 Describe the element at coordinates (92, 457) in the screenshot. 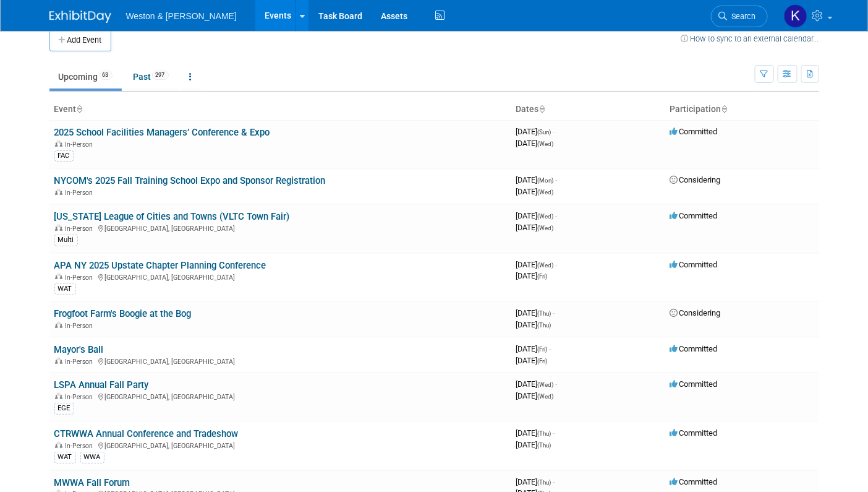

I see `div: WWA` at that location.